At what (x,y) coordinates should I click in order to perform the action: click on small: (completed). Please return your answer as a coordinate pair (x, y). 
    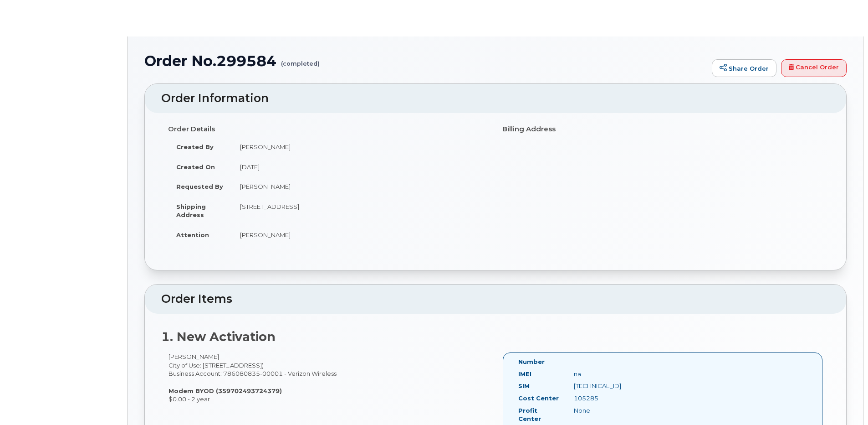
    Looking at the image, I should click on (300, 60).